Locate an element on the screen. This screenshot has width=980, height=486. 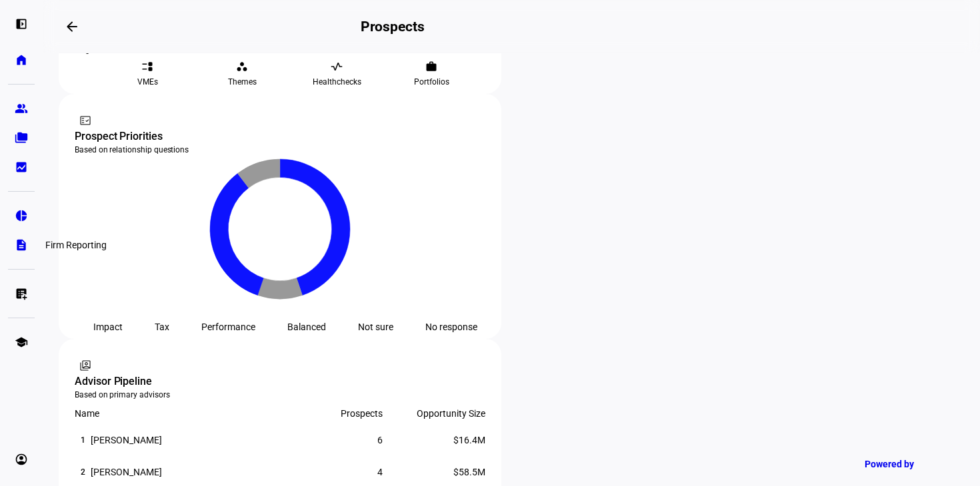
eth-mat-symbol: list_alt_add is located at coordinates (21, 294).